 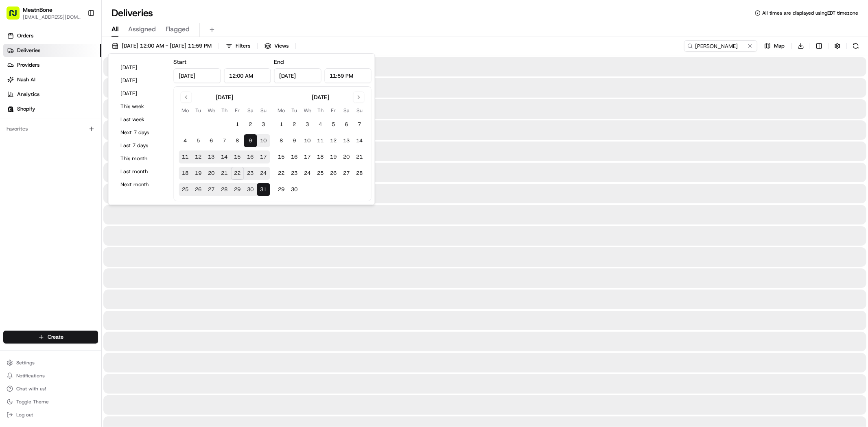 What do you see at coordinates (321, 124) in the screenshot?
I see `button: 4` at bounding box center [321, 124].